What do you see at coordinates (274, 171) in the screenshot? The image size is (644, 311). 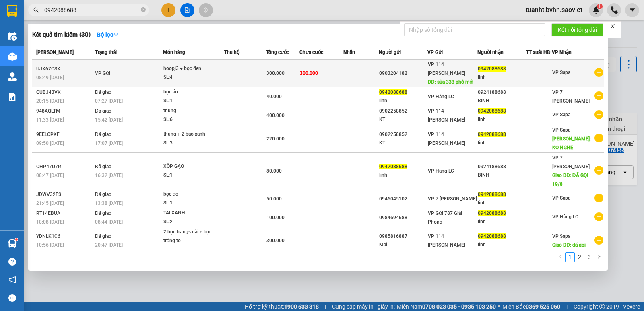 I see `span: 80.000` at bounding box center [274, 171].